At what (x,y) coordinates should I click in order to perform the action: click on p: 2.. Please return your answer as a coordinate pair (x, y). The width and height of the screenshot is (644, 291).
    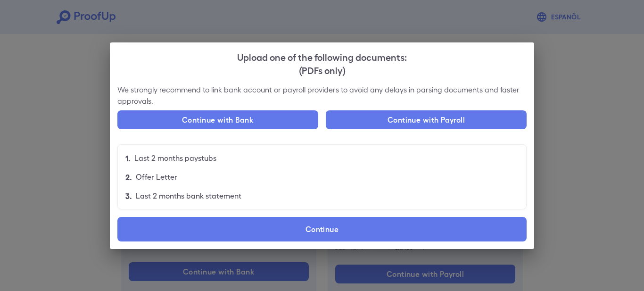
    Looking at the image, I should click on (129, 177).